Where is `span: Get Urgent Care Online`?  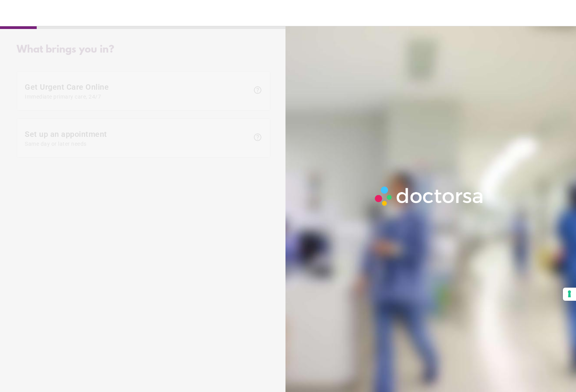
span: Get Urgent Care Online is located at coordinates (137, 91).